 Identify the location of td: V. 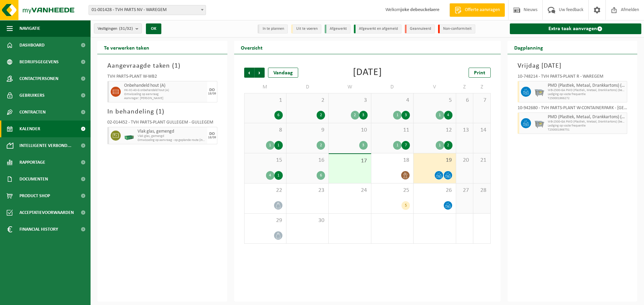
(434, 87).